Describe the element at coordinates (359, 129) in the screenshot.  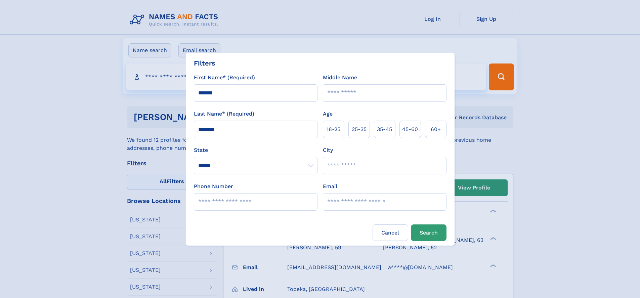
I see `span: 25‑35` at that location.